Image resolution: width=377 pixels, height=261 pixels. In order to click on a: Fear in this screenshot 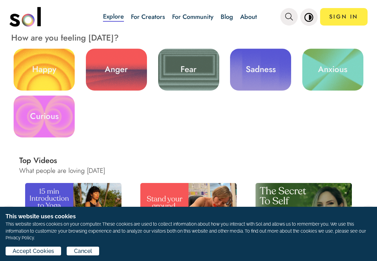, I will do `click(189, 70)`.